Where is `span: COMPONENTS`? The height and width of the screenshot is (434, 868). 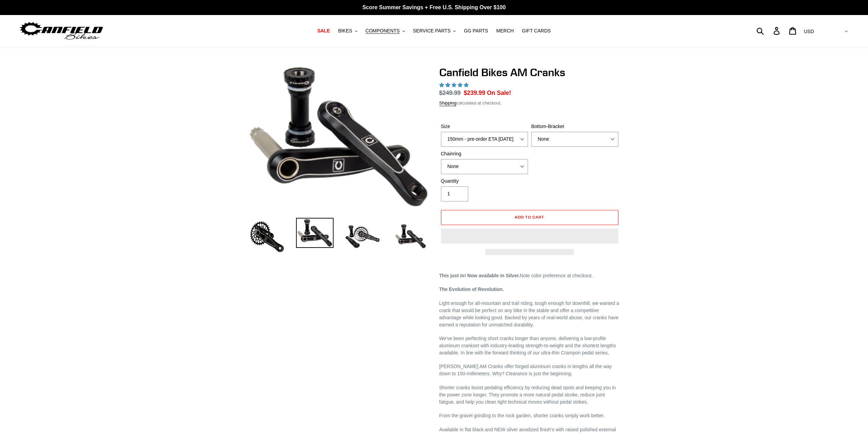 span: COMPONENTS is located at coordinates (383, 31).